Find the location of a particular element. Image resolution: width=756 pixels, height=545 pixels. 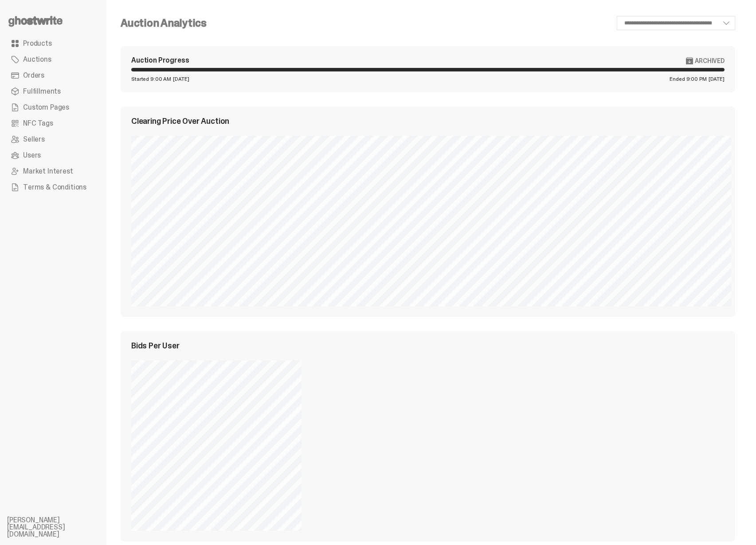

span: Custom Pages is located at coordinates (46, 107).